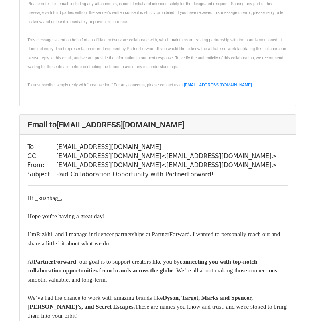 The width and height of the screenshot is (315, 321). I want to click on td: To:, so click(42, 147).